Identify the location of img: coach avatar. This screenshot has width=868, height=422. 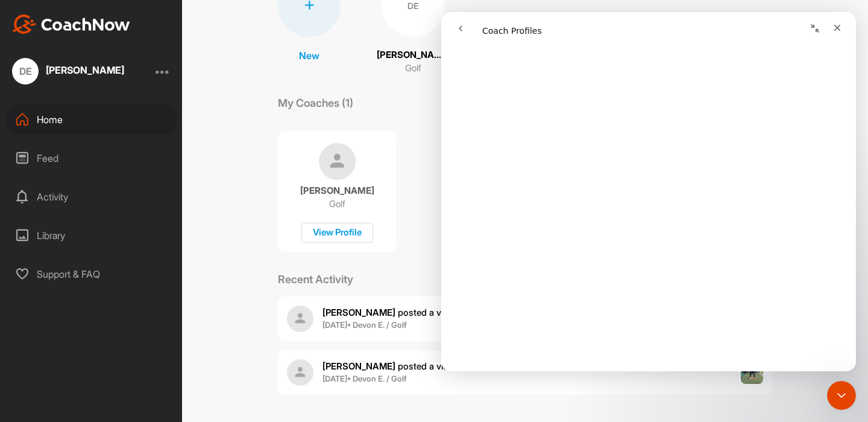
(337, 161).